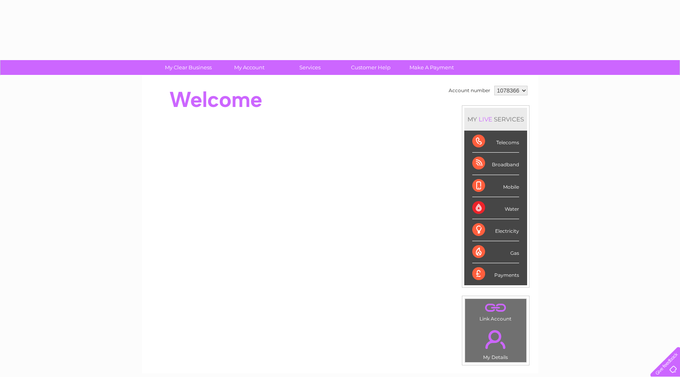 The image size is (680, 377). What do you see at coordinates (496, 311) in the screenshot?
I see `td: Link Account` at bounding box center [496, 311].